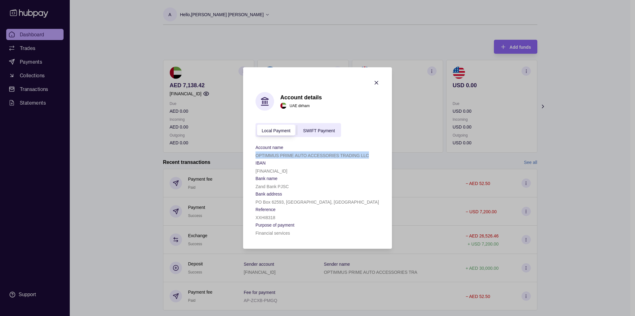 Image resolution: width=635 pixels, height=316 pixels. What do you see at coordinates (265, 217) in the screenshot?
I see `p: XXHI8318` at bounding box center [265, 217].